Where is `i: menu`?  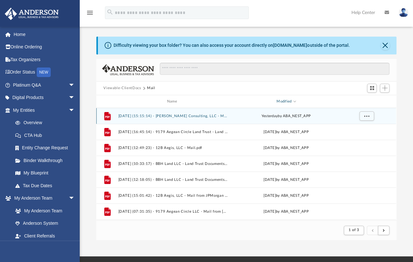 i: menu is located at coordinates (90, 13).